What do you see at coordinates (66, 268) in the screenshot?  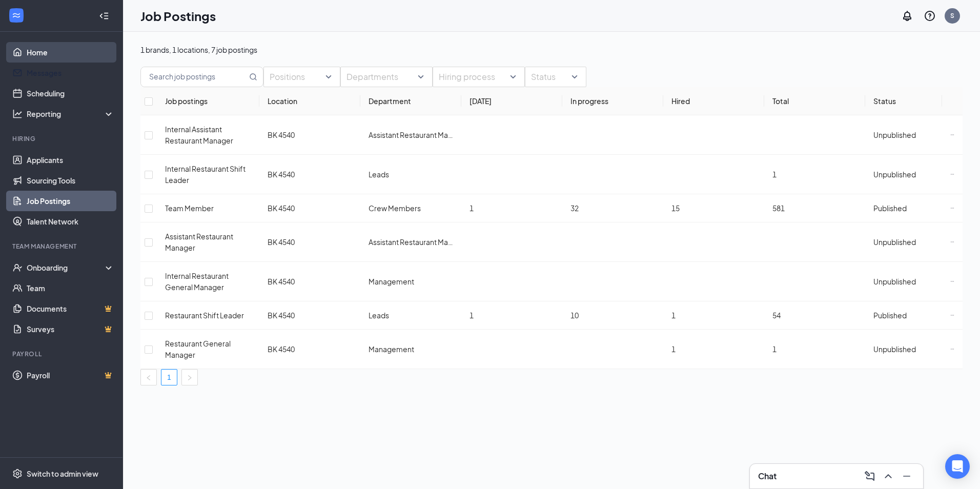 I see `div: Onboarding` at bounding box center [66, 268].